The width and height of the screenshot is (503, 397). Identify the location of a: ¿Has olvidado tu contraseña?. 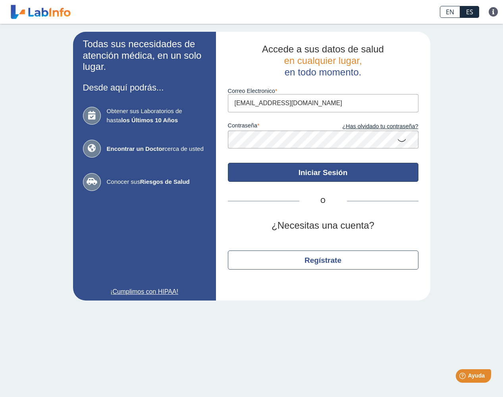
(371, 127).